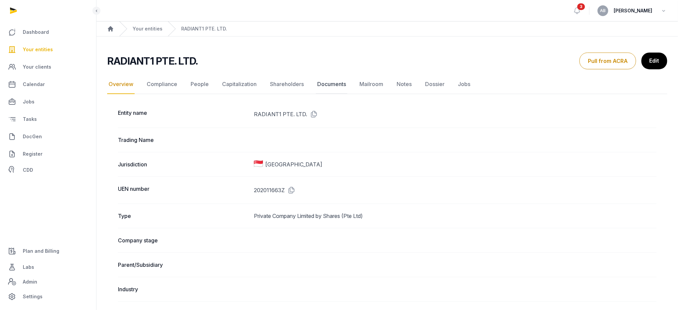  Describe the element at coordinates (183, 289) in the screenshot. I see `dt: Industry` at that location.